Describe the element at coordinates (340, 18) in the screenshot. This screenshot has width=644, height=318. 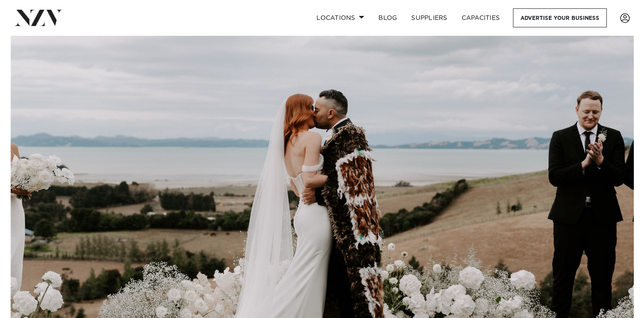
I see `a: Locations` at that location.